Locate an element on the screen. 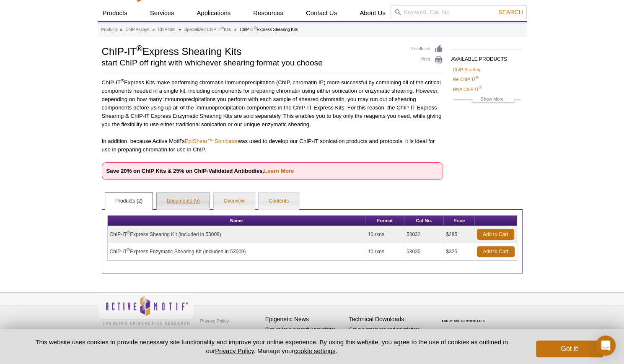 The height and width of the screenshot is (364, 624). h4: Epigenetic News is located at coordinates (305, 319).